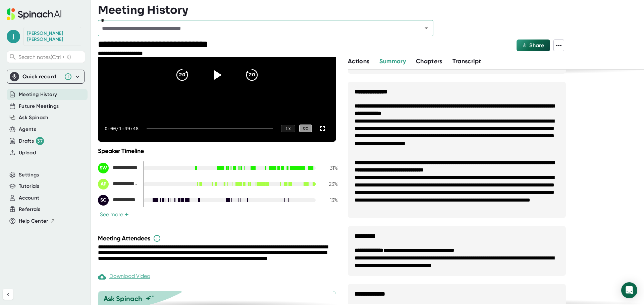  What do you see at coordinates (103, 201) in the screenshot?
I see `div: SC` at bounding box center [103, 201].